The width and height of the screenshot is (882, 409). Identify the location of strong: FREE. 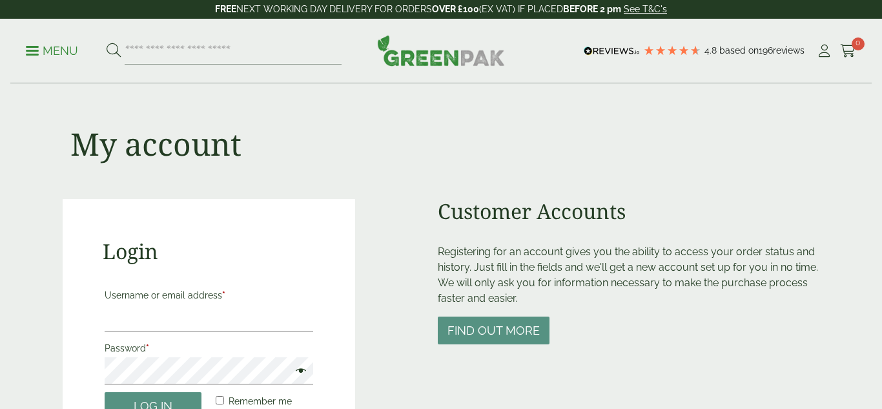
(225, 9).